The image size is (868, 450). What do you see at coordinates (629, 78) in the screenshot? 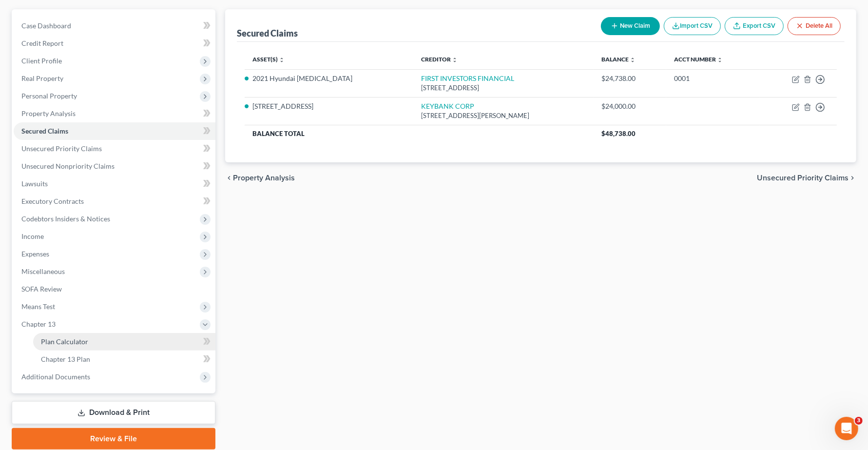
I see `div: $24,738.00` at bounding box center [629, 78].